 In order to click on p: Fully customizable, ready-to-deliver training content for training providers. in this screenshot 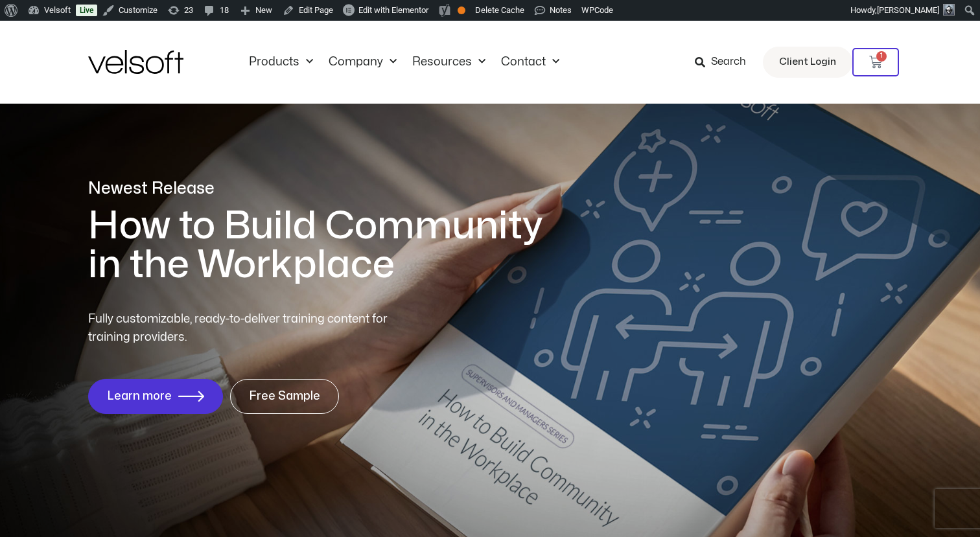, I will do `click(249, 328)`.